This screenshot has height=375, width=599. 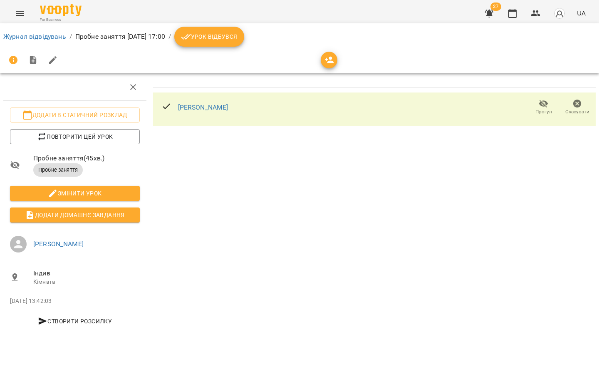 What do you see at coordinates (577, 107) in the screenshot?
I see `button: Скасувати` at bounding box center [577, 107].